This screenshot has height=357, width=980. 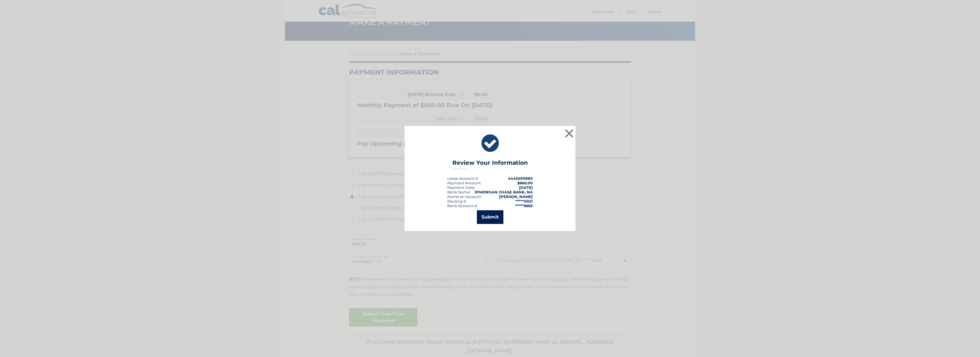 What do you see at coordinates (464, 183) in the screenshot?
I see `div: Payment Amount:` at bounding box center [464, 183].